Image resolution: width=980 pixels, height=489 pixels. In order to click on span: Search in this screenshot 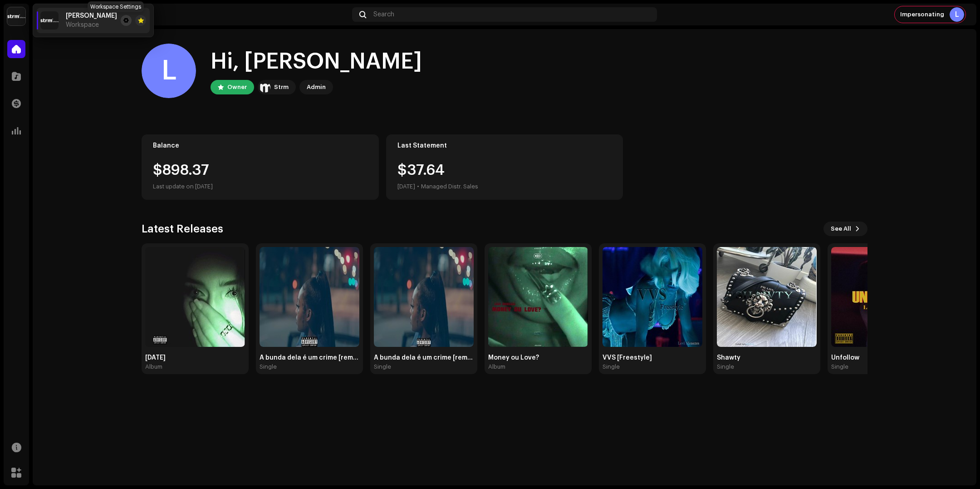, I will do `click(384, 14)`.